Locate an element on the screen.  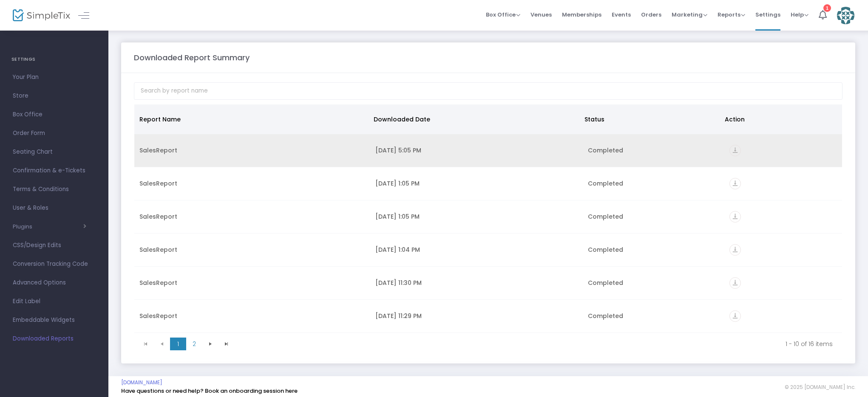
span: CSS/Design Edits is located at coordinates (54, 246).